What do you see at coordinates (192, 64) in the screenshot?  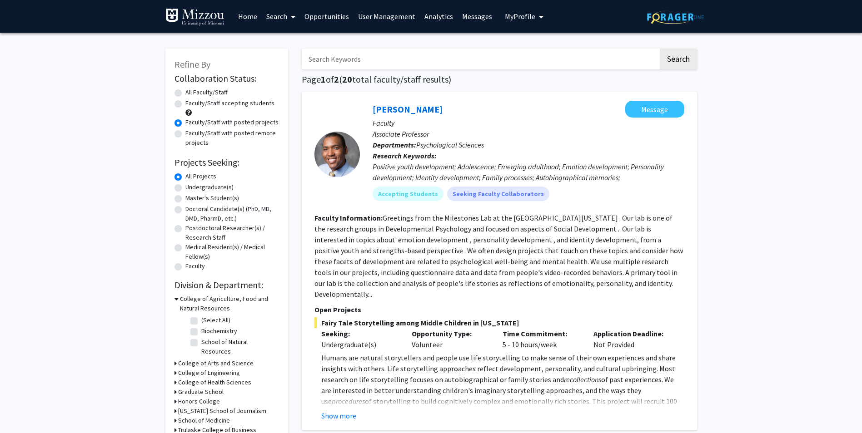 I see `span: Refine By` at bounding box center [192, 64].